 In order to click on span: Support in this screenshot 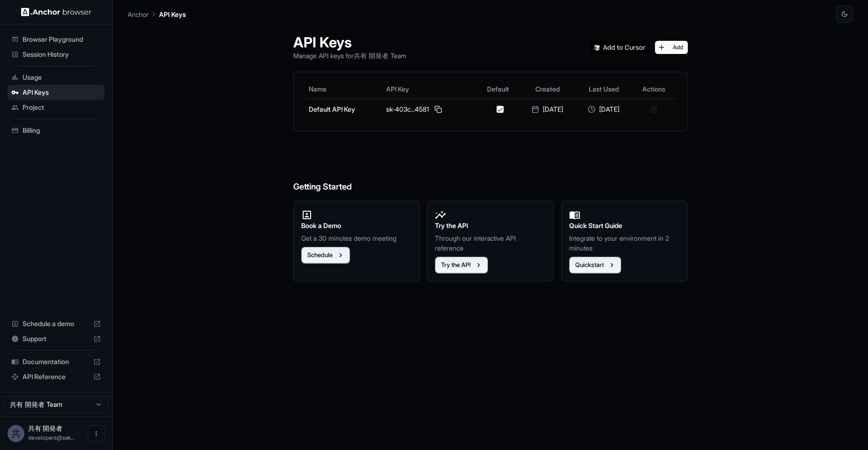, I will do `click(56, 339)`.